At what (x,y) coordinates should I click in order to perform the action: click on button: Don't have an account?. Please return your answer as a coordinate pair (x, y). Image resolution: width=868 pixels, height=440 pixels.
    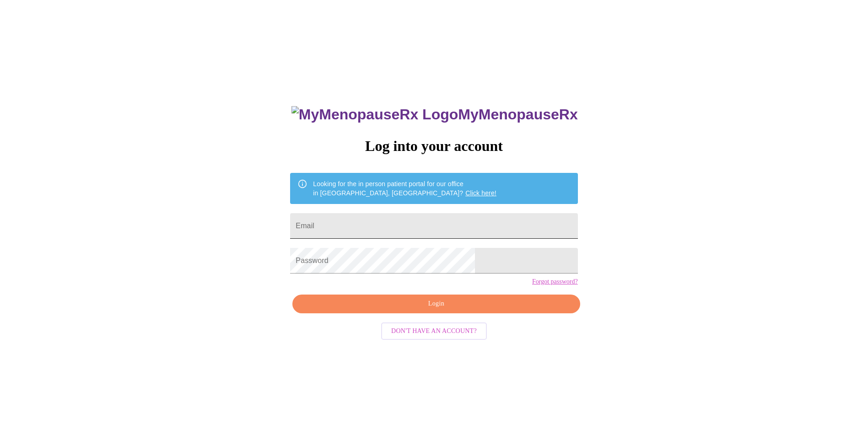
    Looking at the image, I should click on (434, 331).